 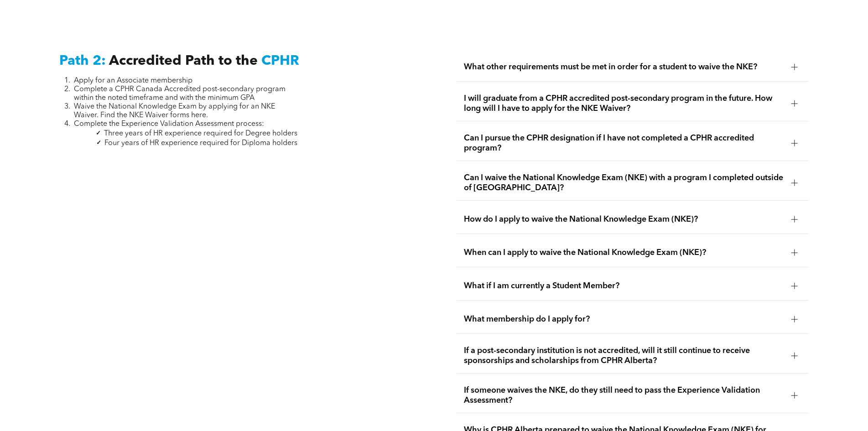 What do you see at coordinates (624, 252) in the screenshot?
I see `span: When can I apply to waive the National Knowledge Exam (NKE)?` at bounding box center [624, 252].